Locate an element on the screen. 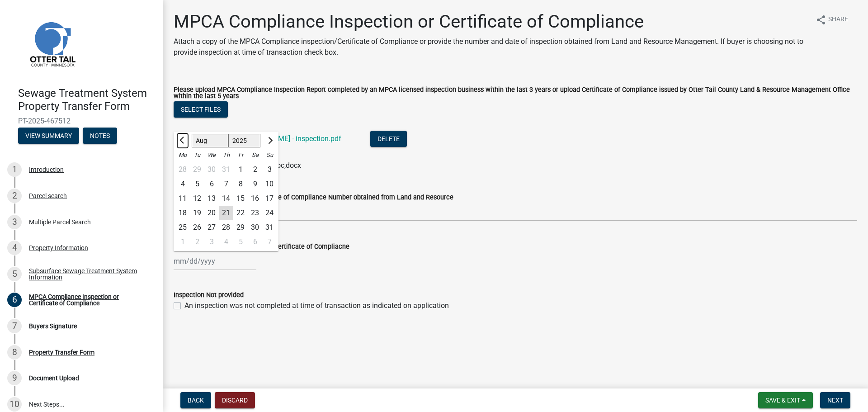 The width and height of the screenshot is (868, 412). div: Sunday, August 17, 2025 is located at coordinates (270, 199).